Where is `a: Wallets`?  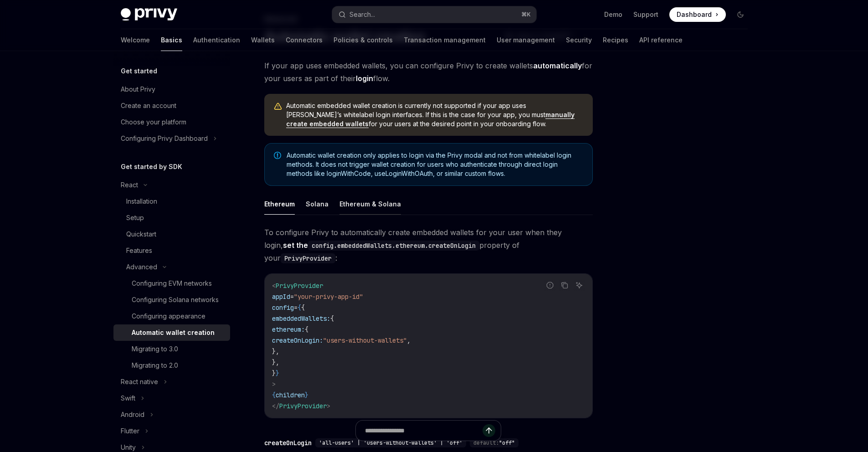
a: Wallets is located at coordinates (263, 40).